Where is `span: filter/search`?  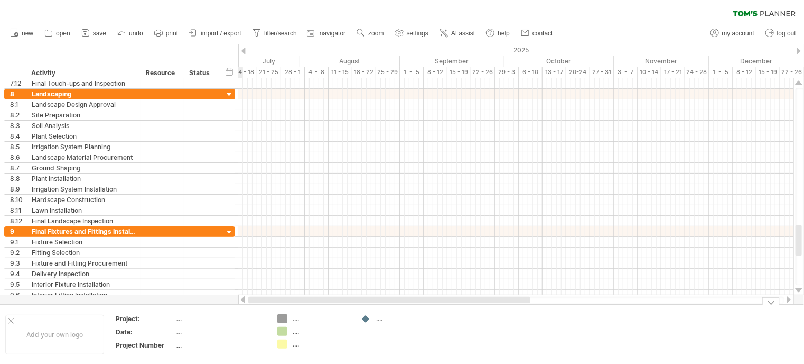
span: filter/search is located at coordinates (281, 33).